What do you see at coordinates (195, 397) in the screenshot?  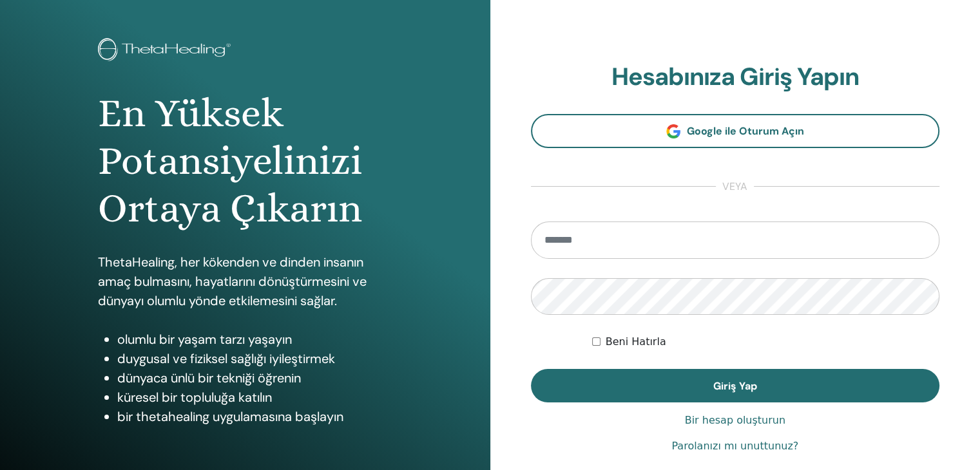 I see `font: küresel bir topluluğa katılın` at bounding box center [195, 397].